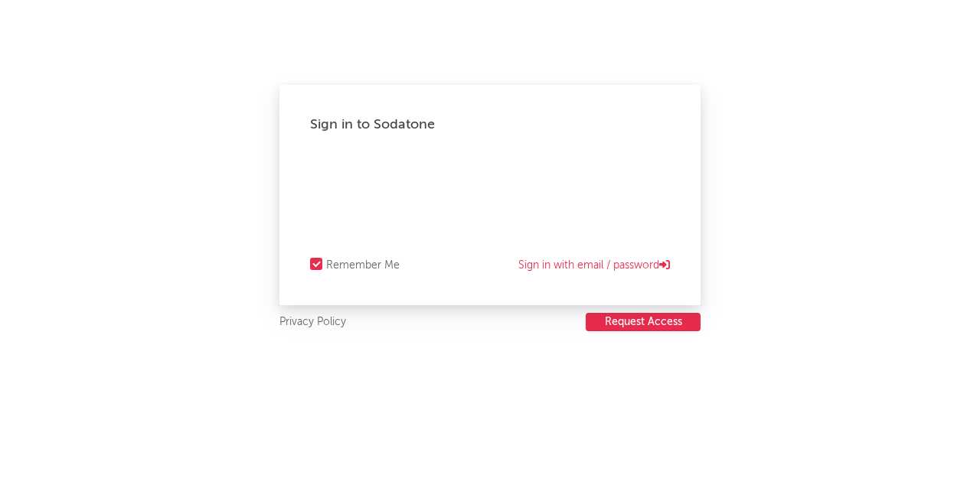 The height and width of the screenshot is (501, 980). What do you see at coordinates (490, 124) in the screenshot?
I see `div: Sign in to Sodatone` at bounding box center [490, 124].